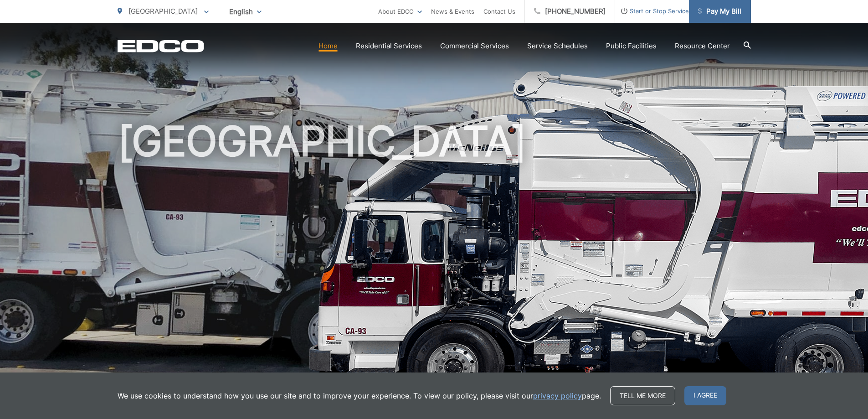 The width and height of the screenshot is (868, 419). I want to click on a: privacy policy, so click(558, 396).